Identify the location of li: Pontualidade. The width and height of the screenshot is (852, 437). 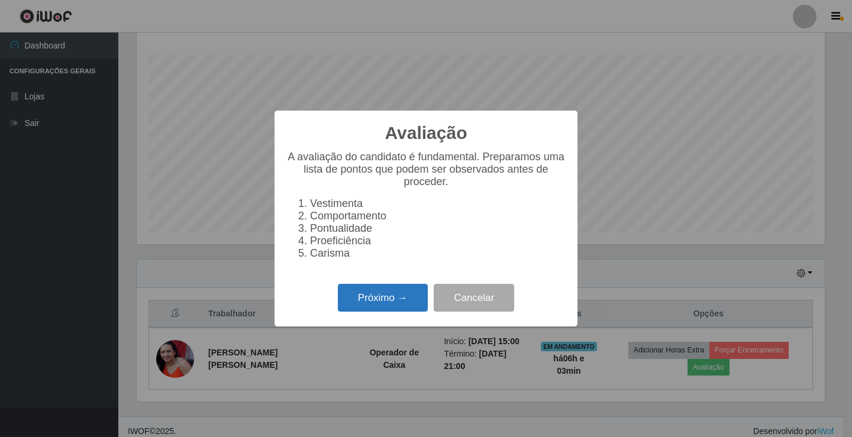
(438, 228).